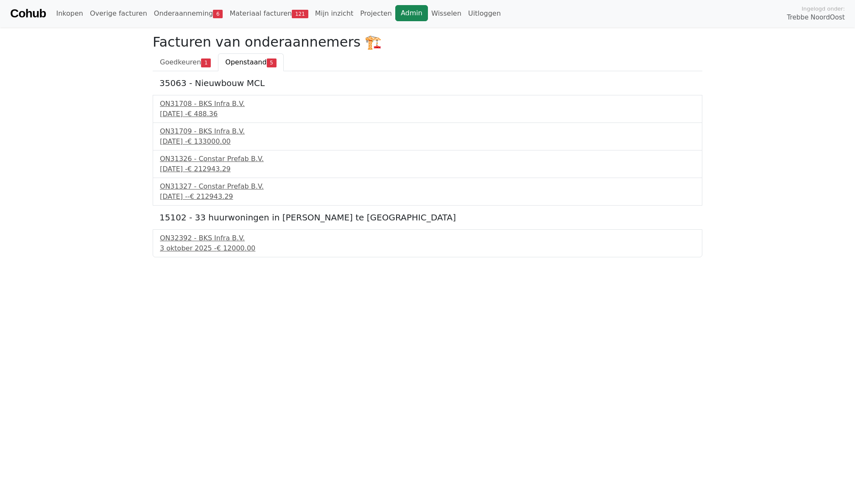 This screenshot has width=855, height=504. Describe the element at coordinates (428, 104) in the screenshot. I see `div: ON31708 - BKS Infra B.V.` at that location.